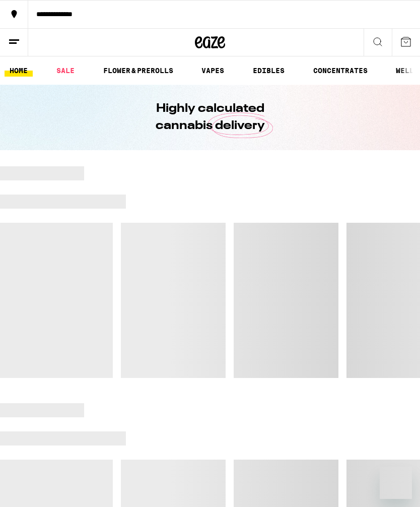 This screenshot has height=507, width=420. What do you see at coordinates (213, 70) in the screenshot?
I see `a: VAPES` at bounding box center [213, 70].